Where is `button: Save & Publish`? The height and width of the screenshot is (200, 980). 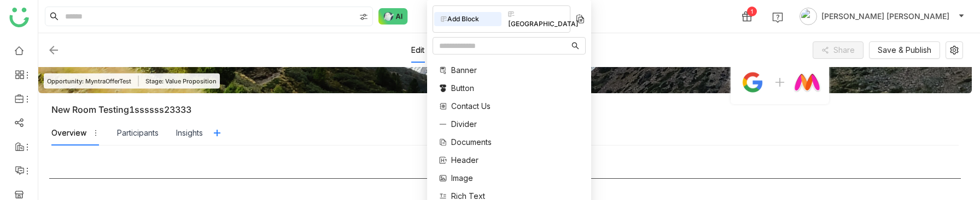 button: Save & Publish is located at coordinates (905, 50).